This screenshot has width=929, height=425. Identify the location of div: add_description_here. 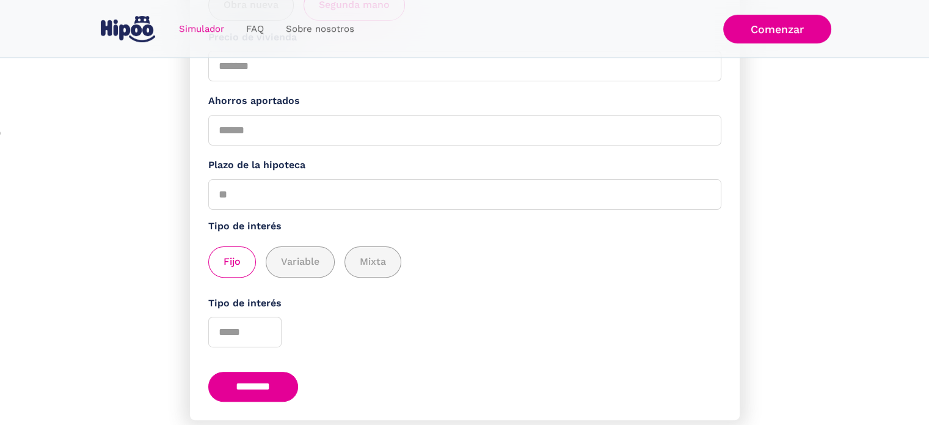
(465, 262).